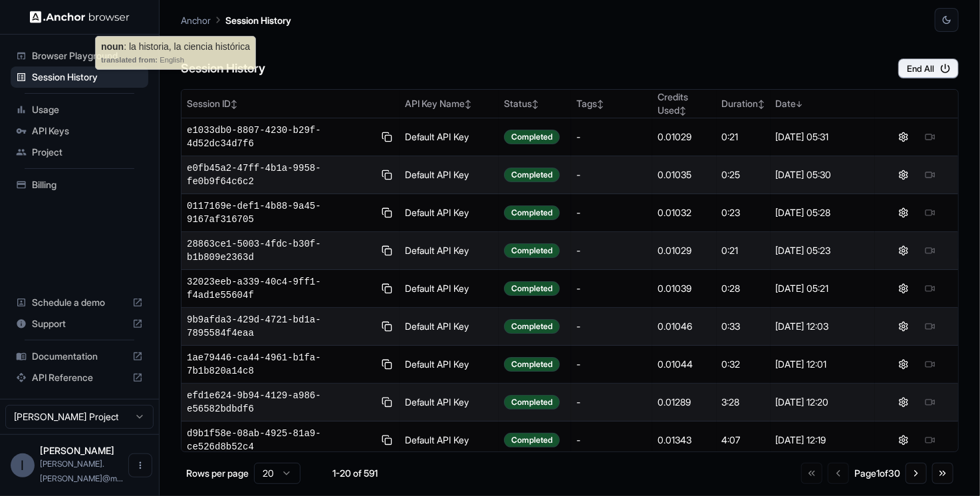 This screenshot has height=496, width=980. What do you see at coordinates (79, 356) in the screenshot?
I see `div: Documentation` at bounding box center [79, 356].